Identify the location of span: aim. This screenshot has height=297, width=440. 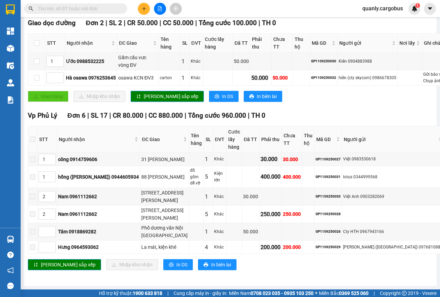
(176, 9).